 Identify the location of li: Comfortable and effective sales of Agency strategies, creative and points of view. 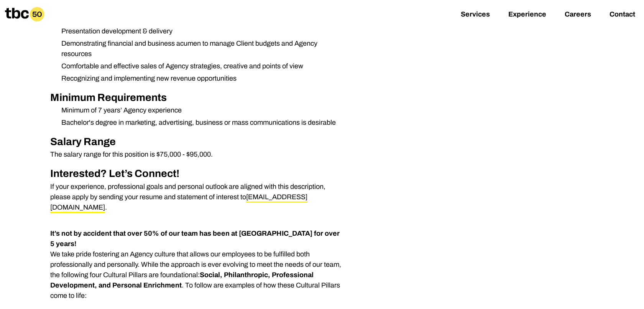
(200, 66).